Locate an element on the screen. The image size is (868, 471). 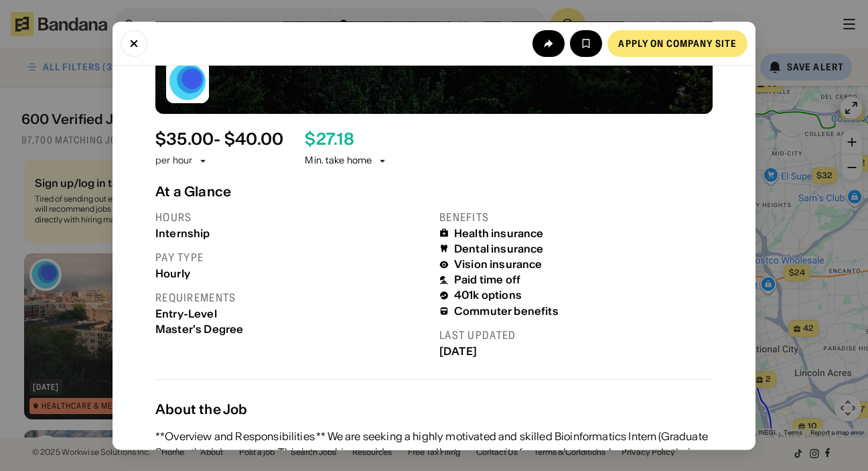
div: Master's Degree is located at coordinates (292, 329).